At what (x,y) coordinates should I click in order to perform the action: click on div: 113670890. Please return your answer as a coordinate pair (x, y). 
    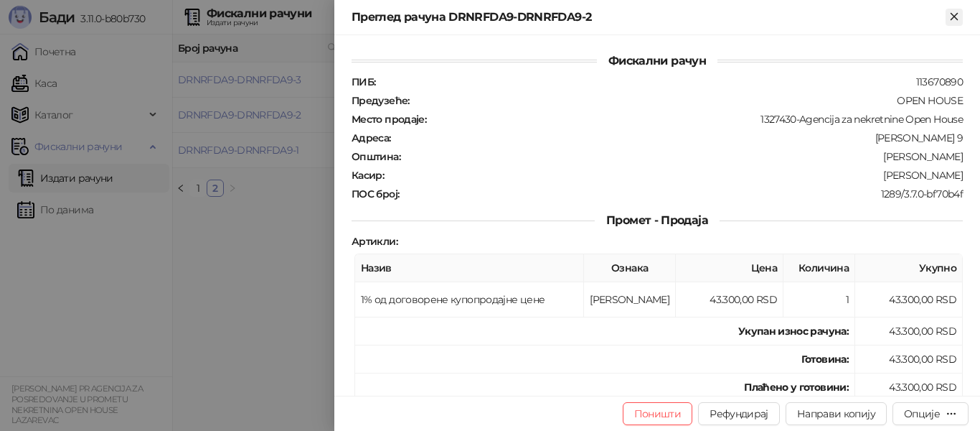
    Looking at the image, I should click on (670, 82).